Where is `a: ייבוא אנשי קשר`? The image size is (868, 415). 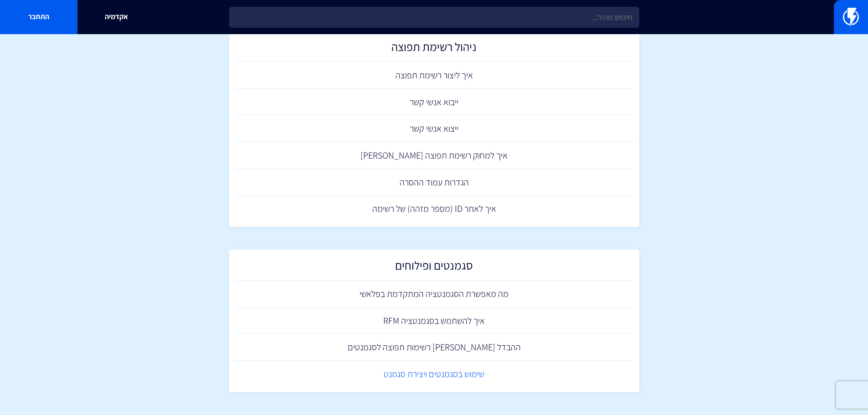
a: ייבוא אנשי קשר is located at coordinates (434, 102).